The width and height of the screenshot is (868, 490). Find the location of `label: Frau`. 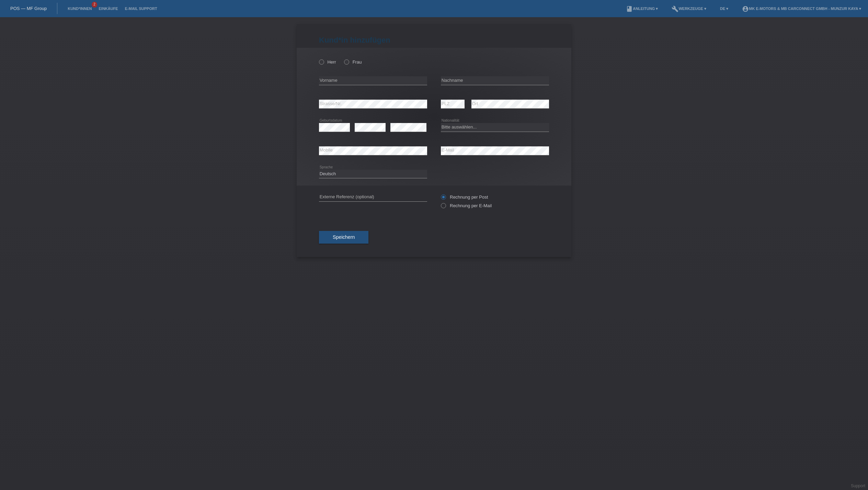

label: Frau is located at coordinates (352, 62).